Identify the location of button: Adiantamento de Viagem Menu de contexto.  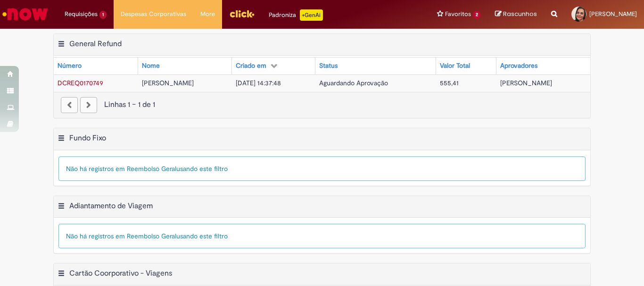
(61, 207).